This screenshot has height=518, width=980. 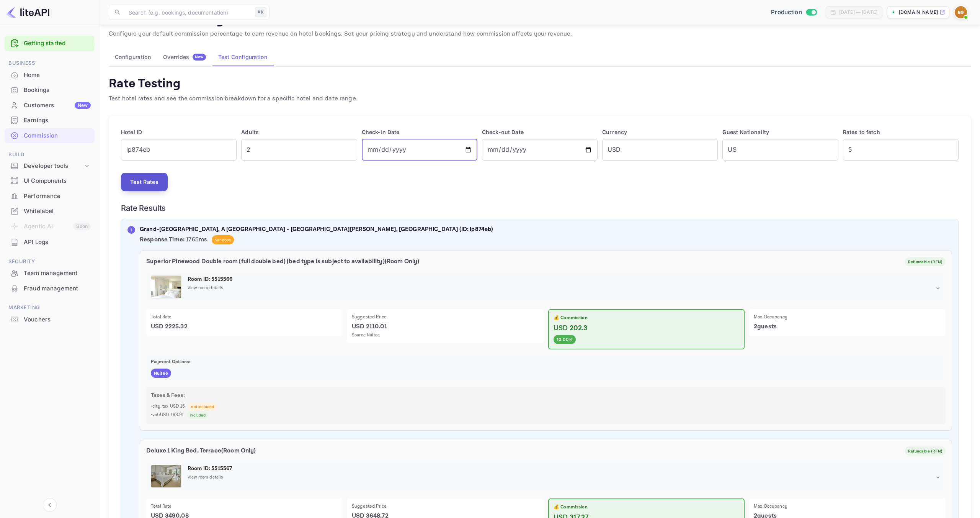 What do you see at coordinates (199, 57) in the screenshot?
I see `span: New` at bounding box center [199, 57].